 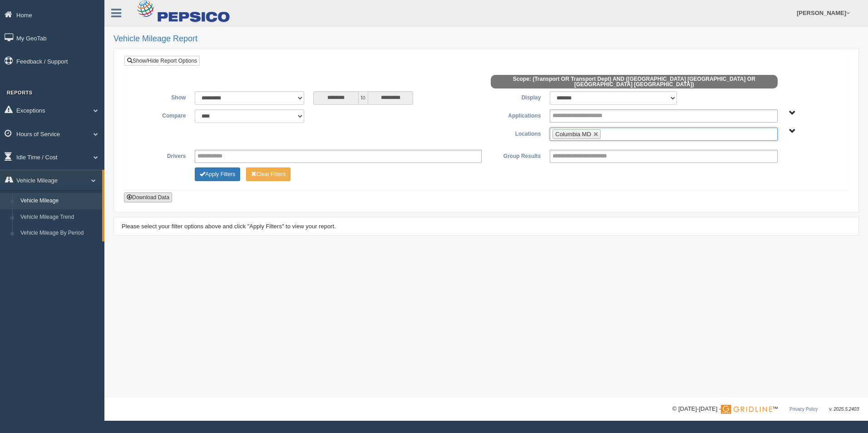 I want to click on span: to, so click(x=363, y=98).